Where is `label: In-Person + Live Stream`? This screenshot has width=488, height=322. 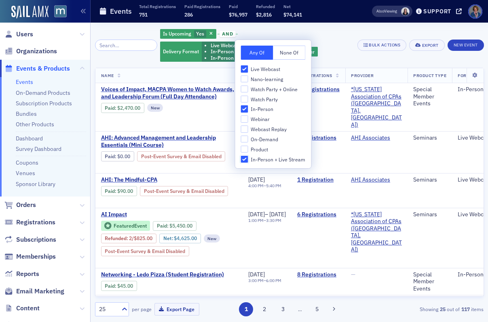
label: In-Person + Live Stream is located at coordinates (273, 160).